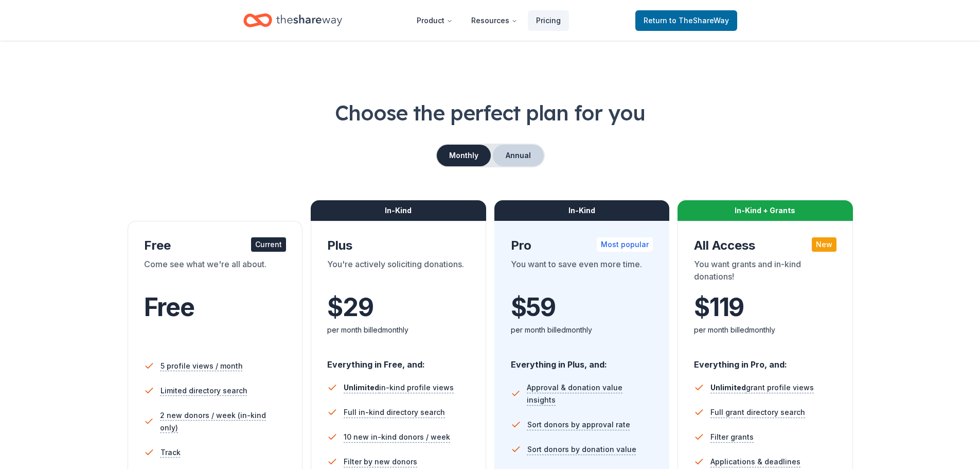 Image resolution: width=980 pixels, height=469 pixels. What do you see at coordinates (223, 422) in the screenshot?
I see `span: 2 new donors / week (in-kind only)` at bounding box center [223, 422].